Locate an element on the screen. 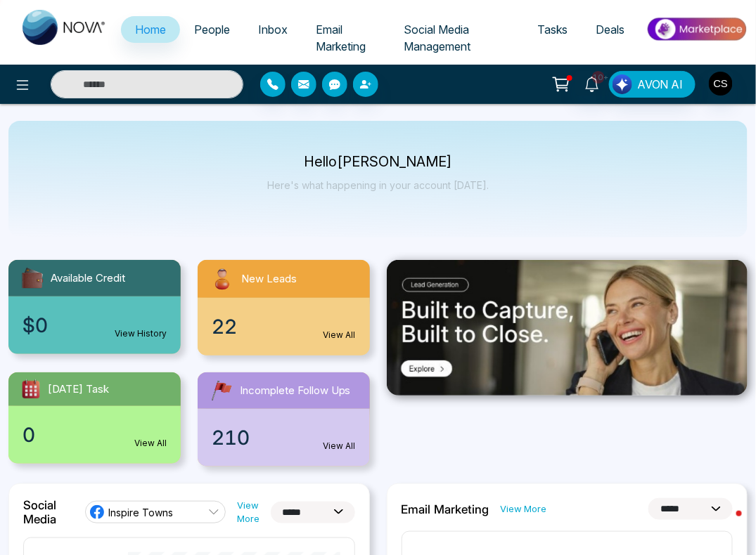 This screenshot has width=756, height=555. span: 22 is located at coordinates (224, 327).